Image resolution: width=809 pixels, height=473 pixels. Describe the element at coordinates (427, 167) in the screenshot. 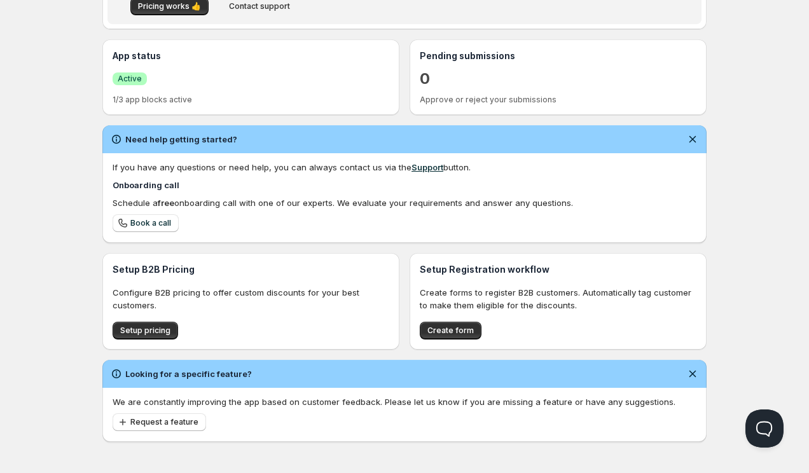

I see `a: Support` at that location.